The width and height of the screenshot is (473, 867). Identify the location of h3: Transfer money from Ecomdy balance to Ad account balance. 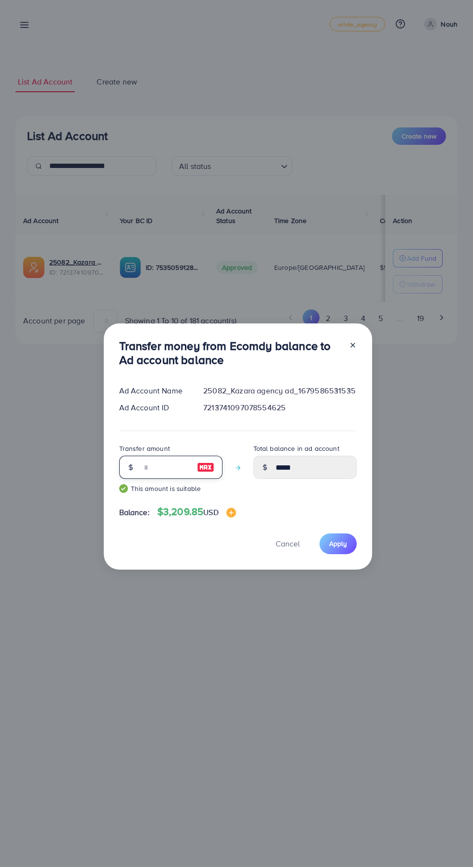
(230, 353).